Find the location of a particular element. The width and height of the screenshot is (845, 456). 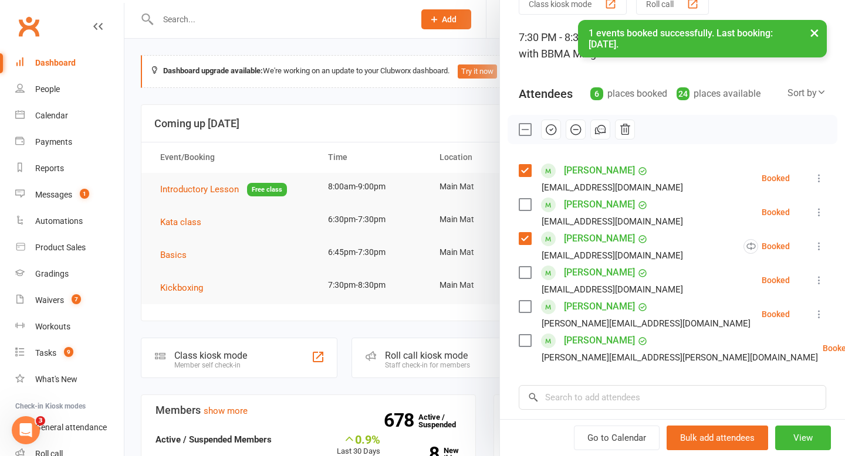

div: Payments is located at coordinates (53, 142).